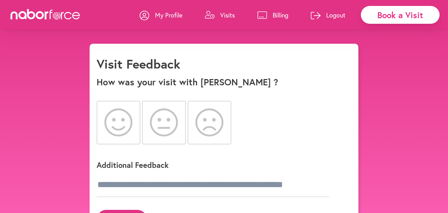 This screenshot has height=213, width=448. Describe the element at coordinates (169, 15) in the screenshot. I see `p: My Profile` at that location.